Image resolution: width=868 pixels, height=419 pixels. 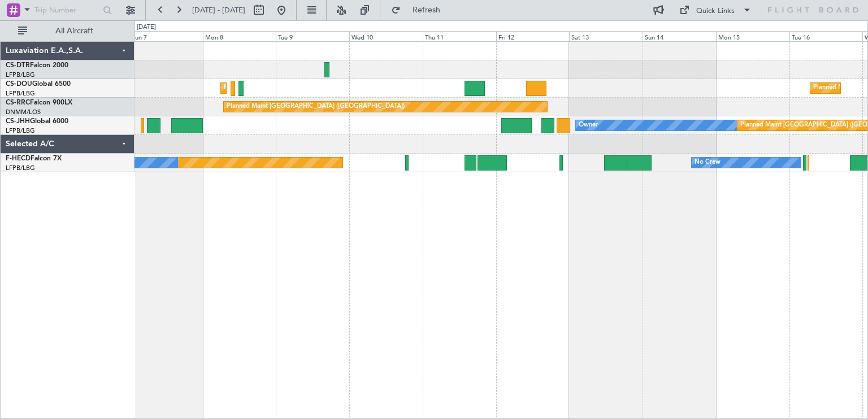 What do you see at coordinates (312, 36) in the screenshot?
I see `div: Tue 9` at bounding box center [312, 36].